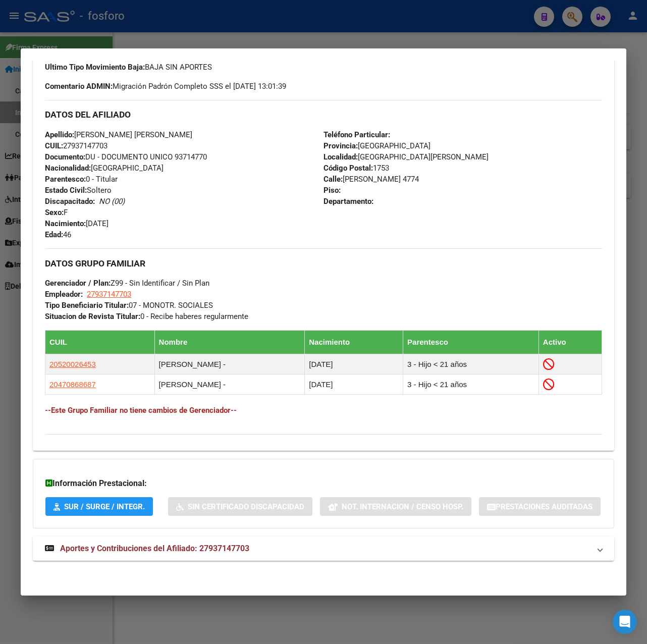 This screenshot has height=644, width=647. I want to click on h3: Información Prestacional:, so click(324, 483).